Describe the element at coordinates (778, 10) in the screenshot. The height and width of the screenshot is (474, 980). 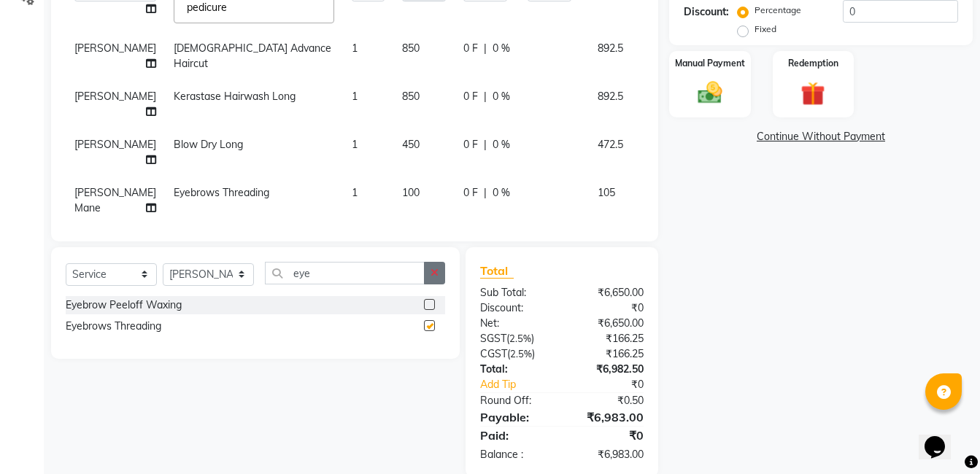
I see `label: Percentage` at that location.